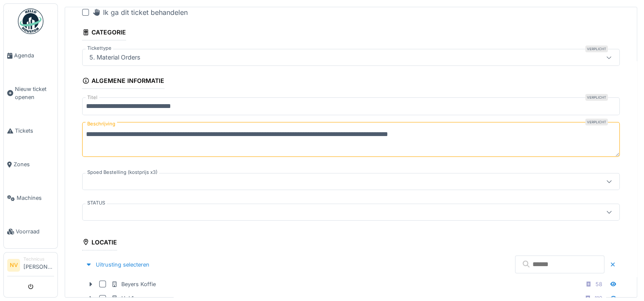  Describe the element at coordinates (14, 265) in the screenshot. I see `li: NV` at that location.